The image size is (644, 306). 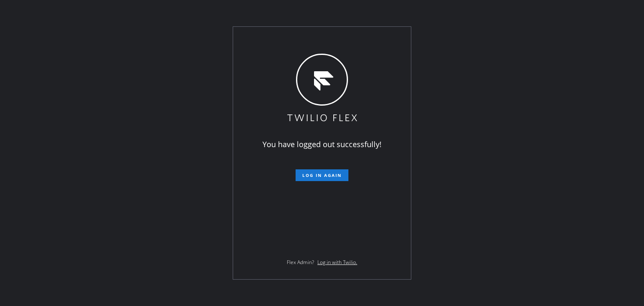 I want to click on span: Flex Admin?, so click(x=301, y=262).